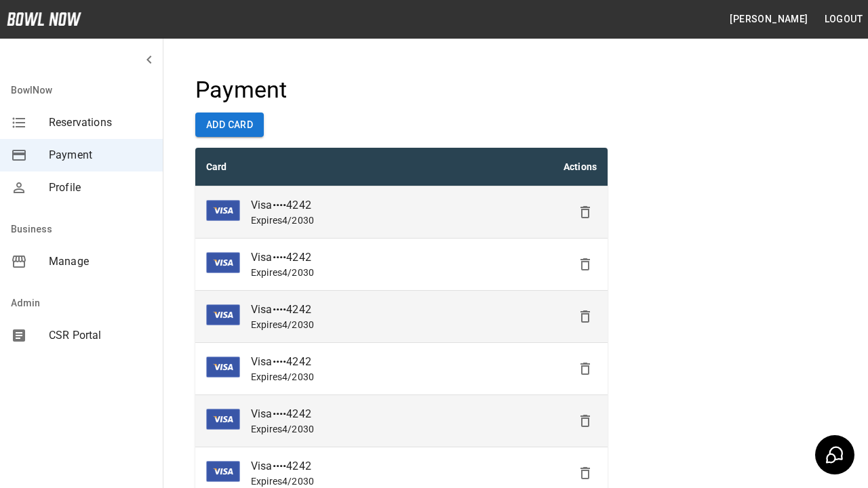  What do you see at coordinates (45, 19) in the screenshot?
I see `img: logo` at bounding box center [45, 19].